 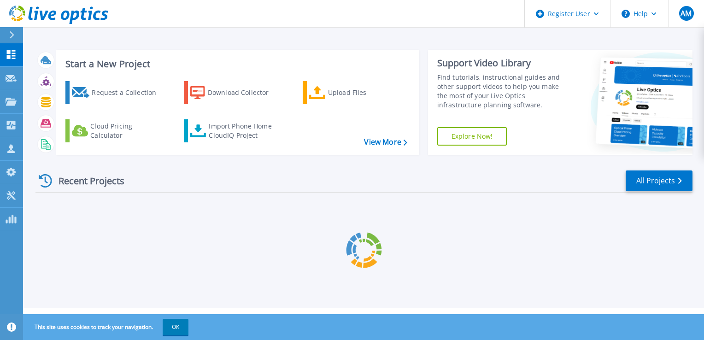 What do you see at coordinates (175, 327) in the screenshot?
I see `button: OK` at bounding box center [175, 327].